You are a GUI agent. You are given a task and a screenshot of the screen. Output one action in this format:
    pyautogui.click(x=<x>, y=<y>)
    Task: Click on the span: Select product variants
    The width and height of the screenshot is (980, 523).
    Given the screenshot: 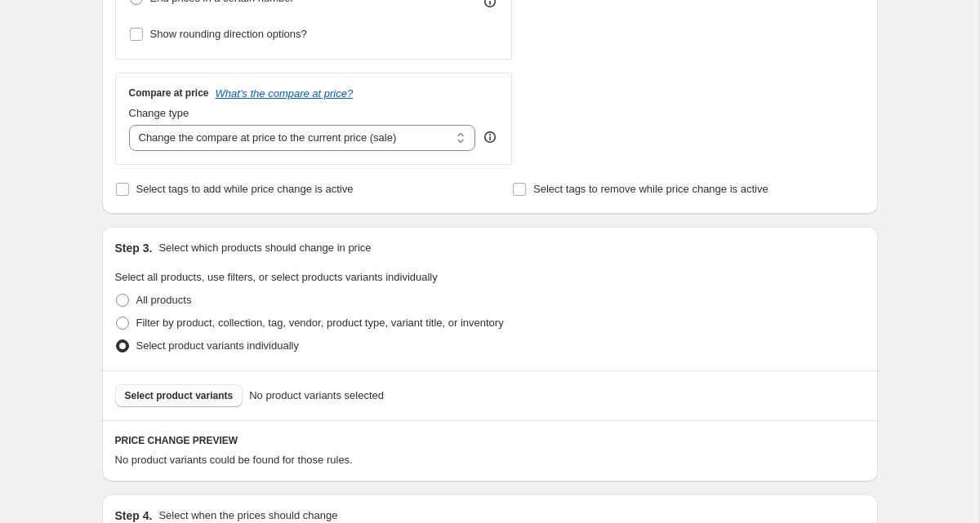 What is the action you would take?
    pyautogui.click(x=179, y=396)
    